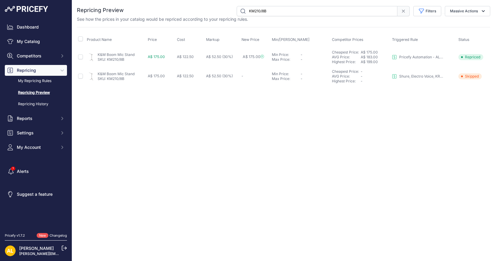 The height and width of the screenshot is (261, 495). Describe the element at coordinates (36, 124) in the screenshot. I see `nav: Sidebar` at that location.